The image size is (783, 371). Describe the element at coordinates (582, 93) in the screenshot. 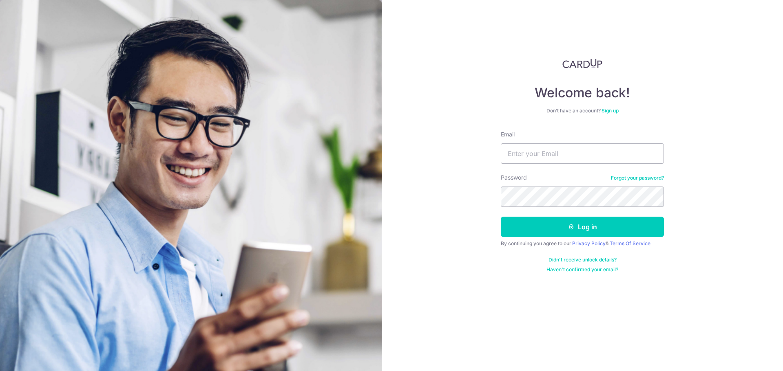

I see `h4: Welcome back!` at that location.